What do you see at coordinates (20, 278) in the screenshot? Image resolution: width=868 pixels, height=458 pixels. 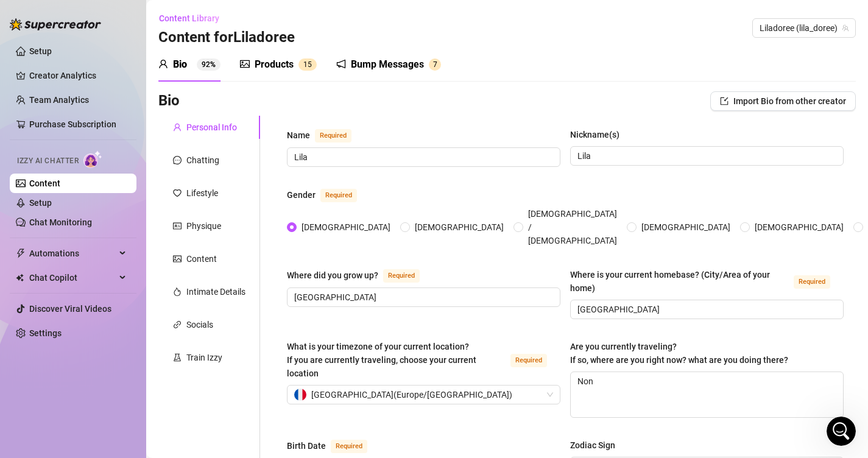 I see `img: Chat Copilot` at bounding box center [20, 278].